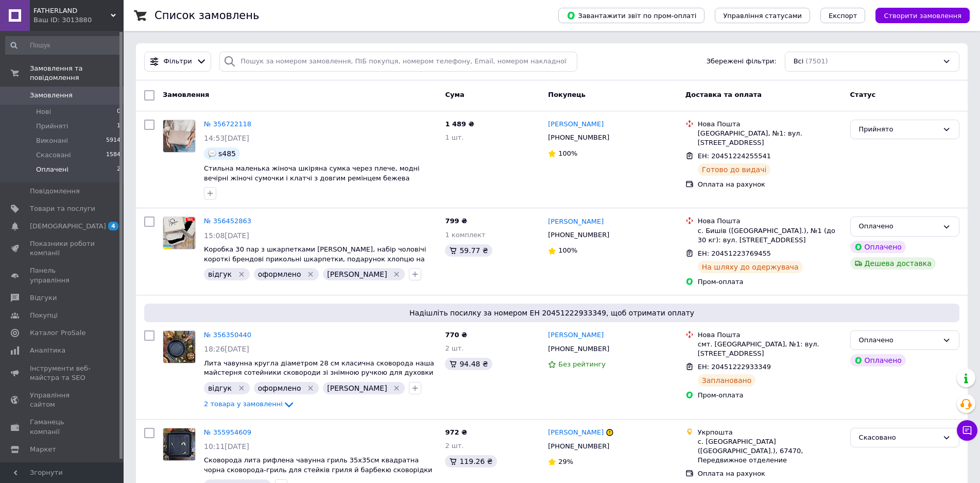  What do you see at coordinates (762, 15) in the screenshot?
I see `button: Управління статусами` at bounding box center [762, 15].